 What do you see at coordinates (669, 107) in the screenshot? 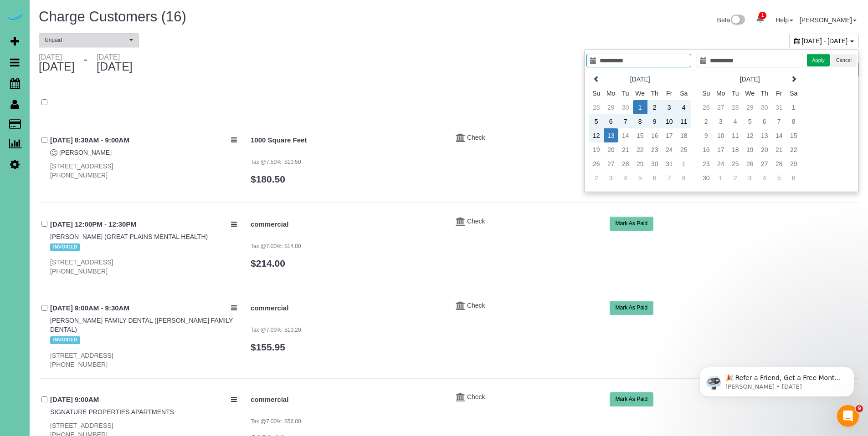
I see `td: 3` at bounding box center [669, 107].